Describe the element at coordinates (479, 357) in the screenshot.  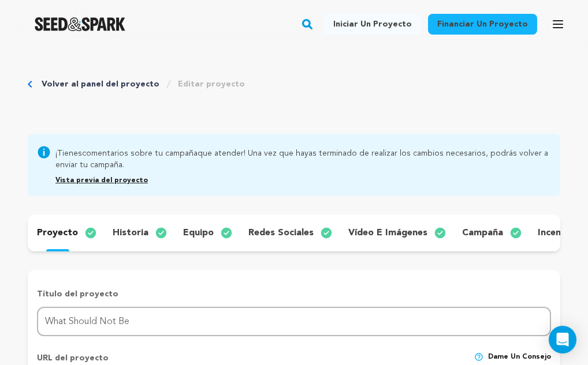
I see `img: help-circle.svg` at that location.